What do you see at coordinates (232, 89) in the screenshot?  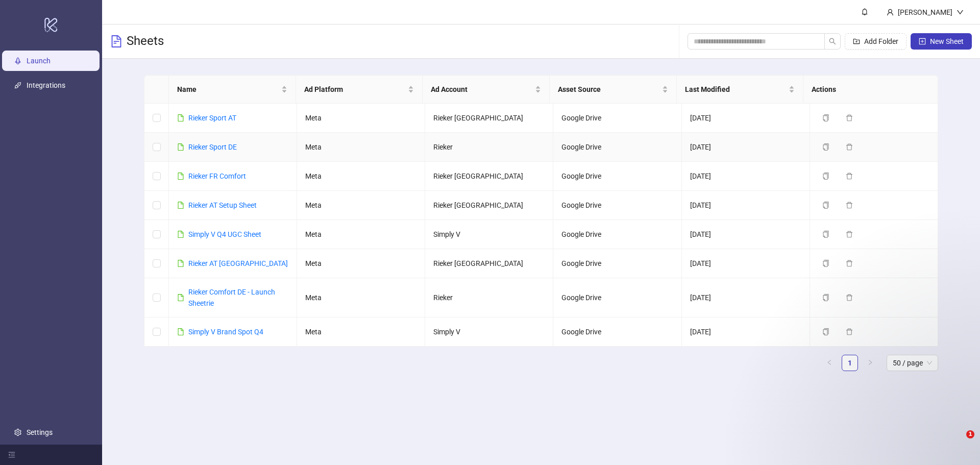 I see `th: Name` at bounding box center [232, 89].